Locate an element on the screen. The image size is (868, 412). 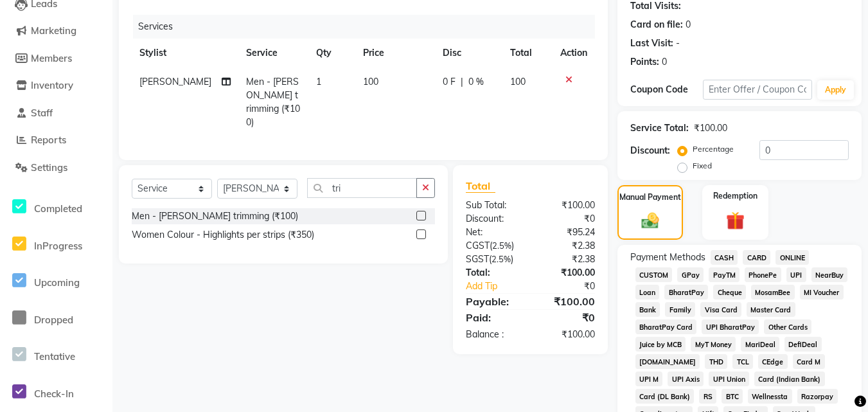
span: Total is located at coordinates (480, 186).